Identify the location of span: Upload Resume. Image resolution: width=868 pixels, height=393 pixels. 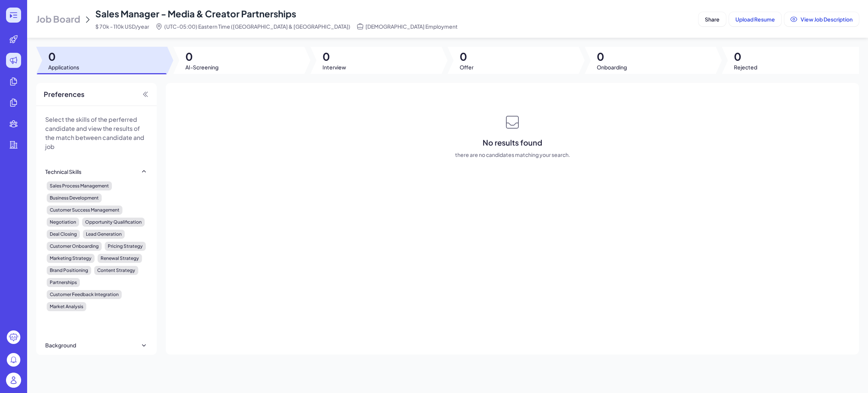
(756, 20).